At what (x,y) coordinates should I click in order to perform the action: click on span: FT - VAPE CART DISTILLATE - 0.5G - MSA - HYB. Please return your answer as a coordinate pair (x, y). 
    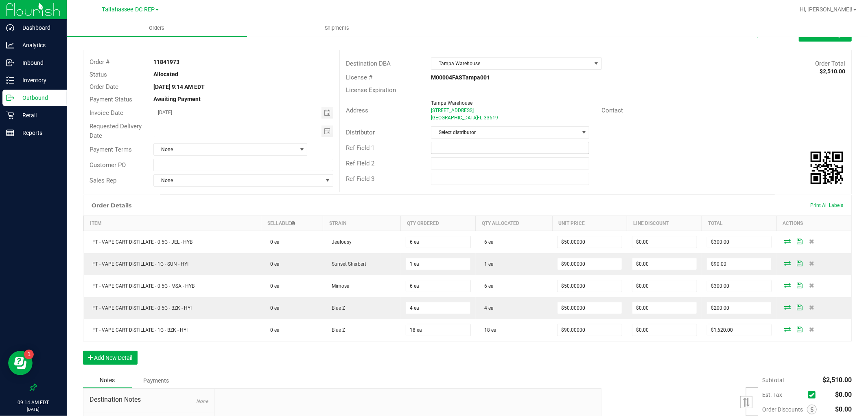
    Looking at the image, I should click on (142, 286).